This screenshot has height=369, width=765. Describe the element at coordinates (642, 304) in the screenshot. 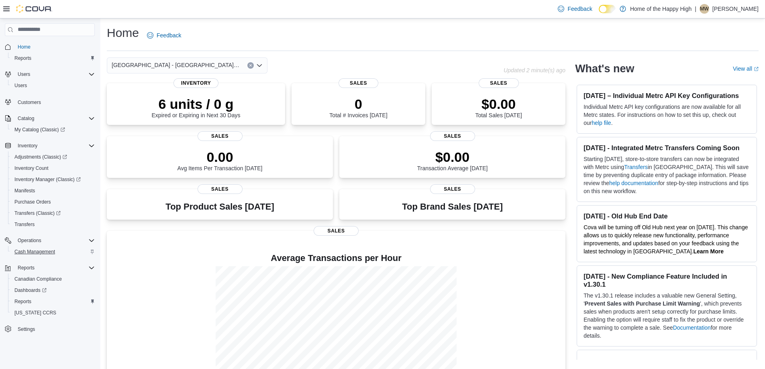

I see `strong: Prevent Sales with Purchase Limit Warning` at that location.